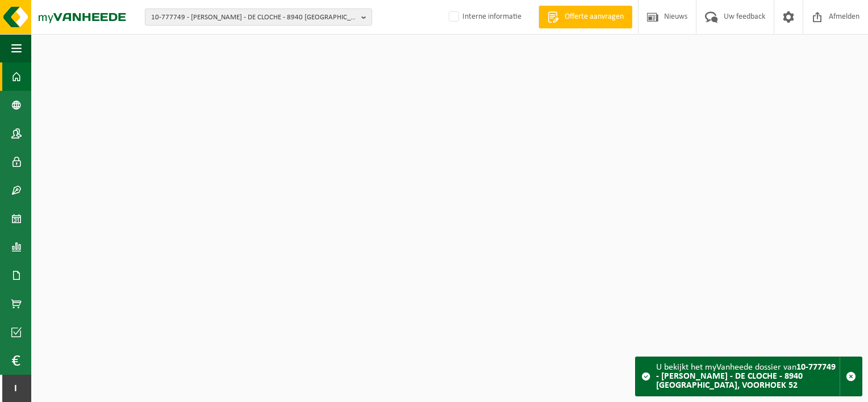 Image resolution: width=868 pixels, height=402 pixels. Describe the element at coordinates (748, 376) in the screenshot. I see `div: U bekijkt het myVanheede dossier van` at that location.